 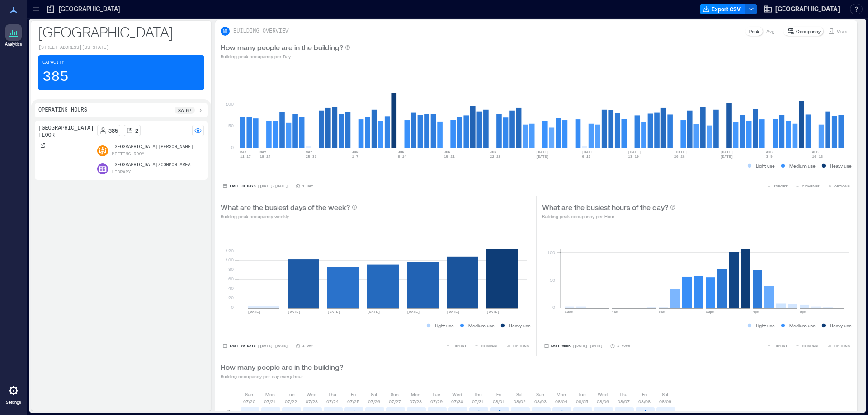 What do you see at coordinates (265, 156) in the screenshot?
I see `text: 18-24` at bounding box center [265, 156].